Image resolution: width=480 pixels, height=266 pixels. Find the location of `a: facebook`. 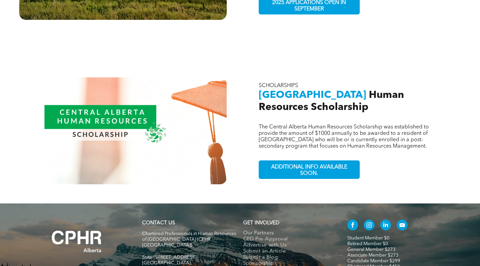

a: facebook is located at coordinates (352, 226).